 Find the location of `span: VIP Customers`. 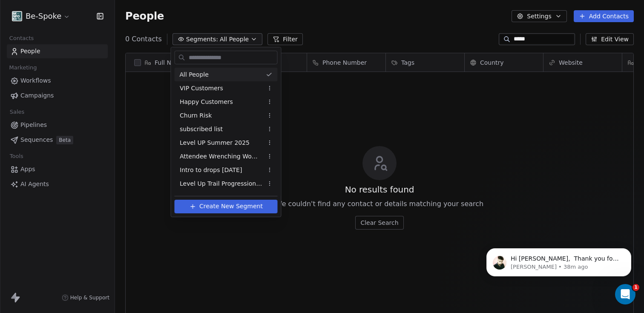

span: VIP Customers is located at coordinates (201, 88).